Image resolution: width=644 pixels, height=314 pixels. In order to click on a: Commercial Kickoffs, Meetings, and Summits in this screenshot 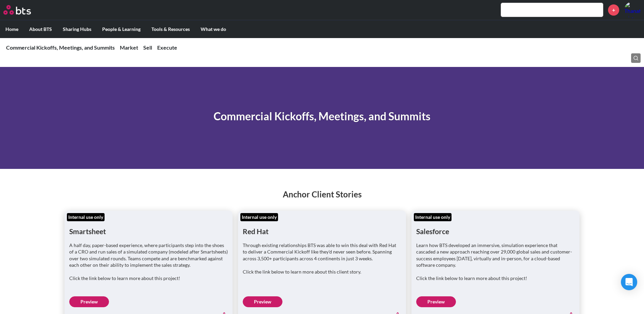, I will do `click(60, 47)`.